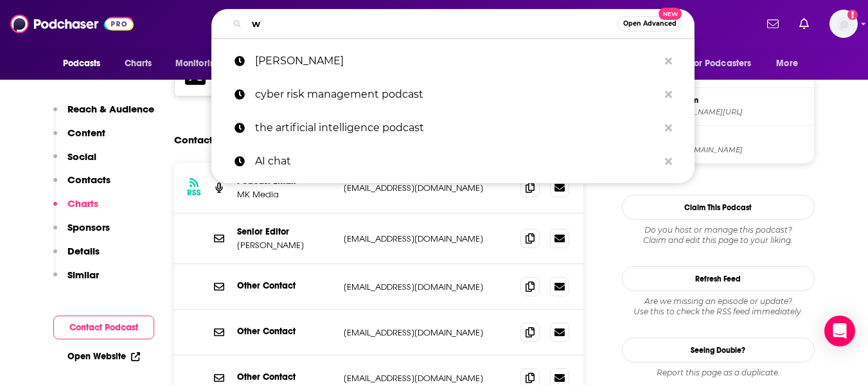 This screenshot has width=868, height=385. Describe the element at coordinates (734, 150) in the screenshot. I see `span: https://www.youtube.com/@nancygrace` at that location.